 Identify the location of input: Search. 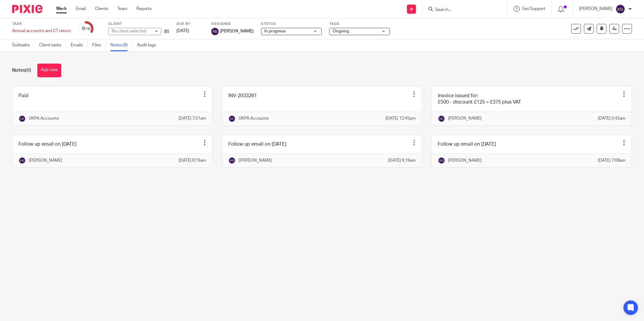
(462, 10).